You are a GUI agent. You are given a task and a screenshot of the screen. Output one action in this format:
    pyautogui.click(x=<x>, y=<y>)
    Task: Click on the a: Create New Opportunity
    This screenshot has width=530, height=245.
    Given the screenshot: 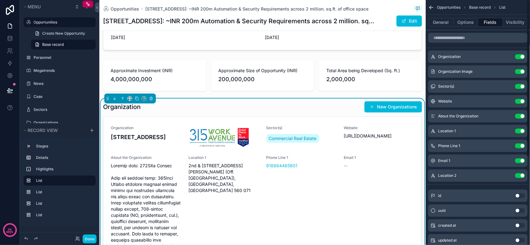 What is the action you would take?
    pyautogui.click(x=63, y=34)
    